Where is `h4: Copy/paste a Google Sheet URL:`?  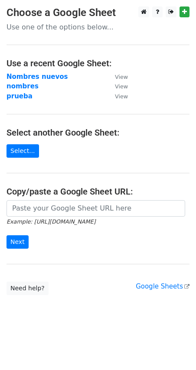
h4: Copy/paste a Google Sheet URL: is located at coordinates (98, 191).